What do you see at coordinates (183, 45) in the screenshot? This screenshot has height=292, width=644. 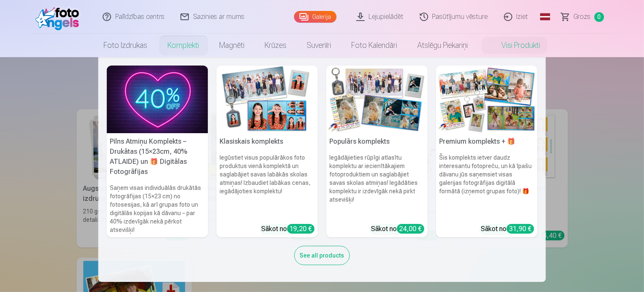 I see `a: Komplekti` at bounding box center [183, 45].